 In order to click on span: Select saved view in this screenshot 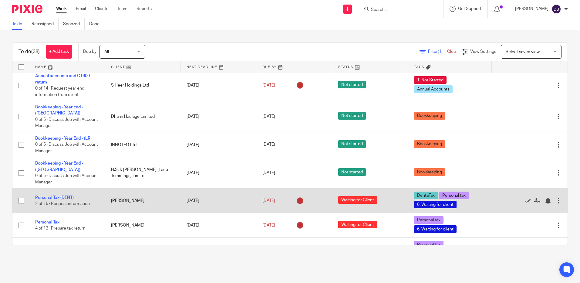, I will do `click(522, 52)`.